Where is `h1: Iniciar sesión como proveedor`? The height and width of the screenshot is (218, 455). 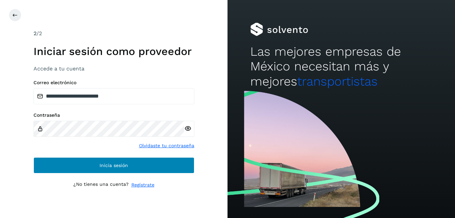
h1: Iniciar sesión como proveedor is located at coordinates (114, 51).